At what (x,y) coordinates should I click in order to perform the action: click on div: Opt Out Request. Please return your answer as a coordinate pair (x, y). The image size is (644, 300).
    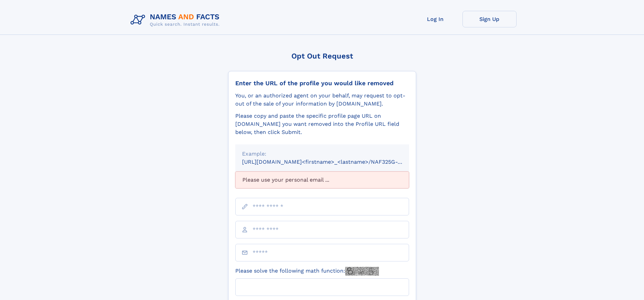
    Looking at the image, I should click on (322, 56).